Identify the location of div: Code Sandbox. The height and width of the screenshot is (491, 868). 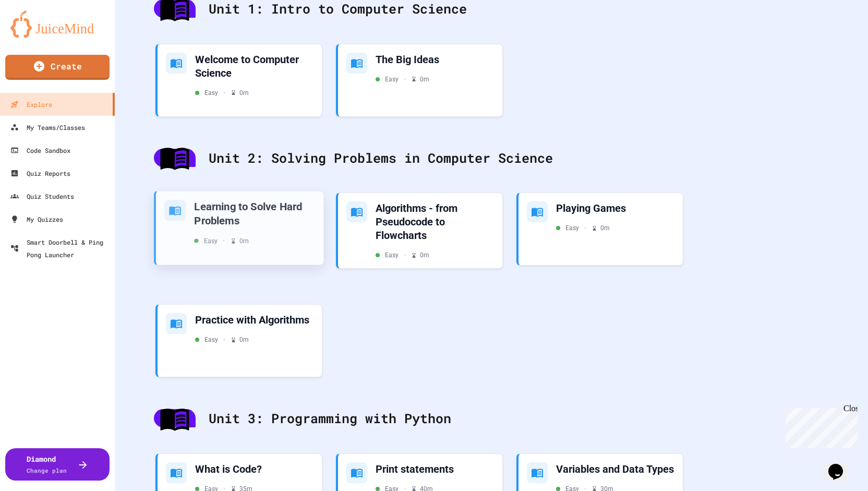
(41, 150).